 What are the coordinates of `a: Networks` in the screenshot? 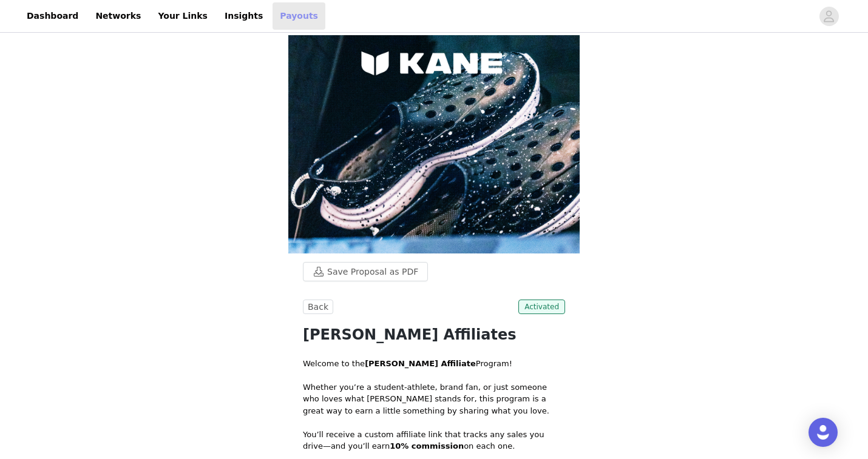 It's located at (118, 16).